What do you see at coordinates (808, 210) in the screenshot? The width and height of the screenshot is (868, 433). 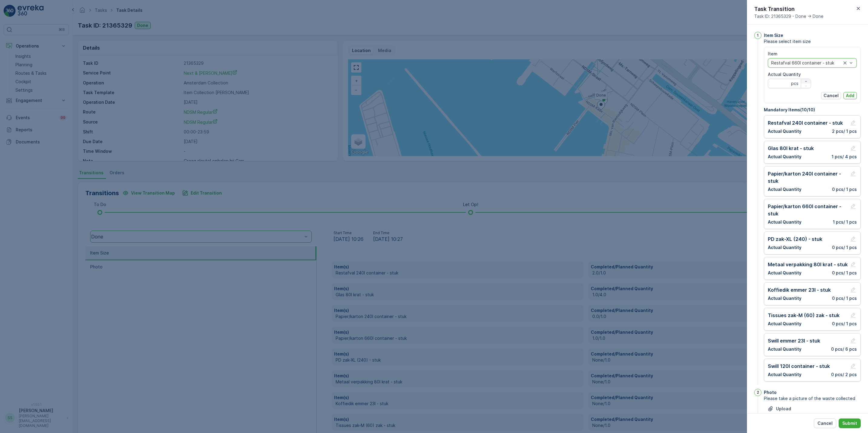 I see `p: Papier/karton 660l container - stuk` at bounding box center [808, 210].